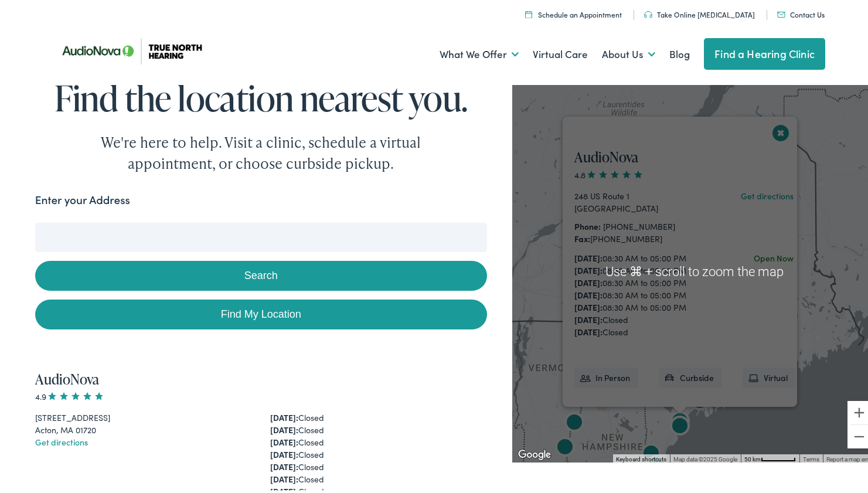 The image size is (868, 493). What do you see at coordinates (690, 375) in the screenshot?
I see `li: Curbside` at bounding box center [690, 375].